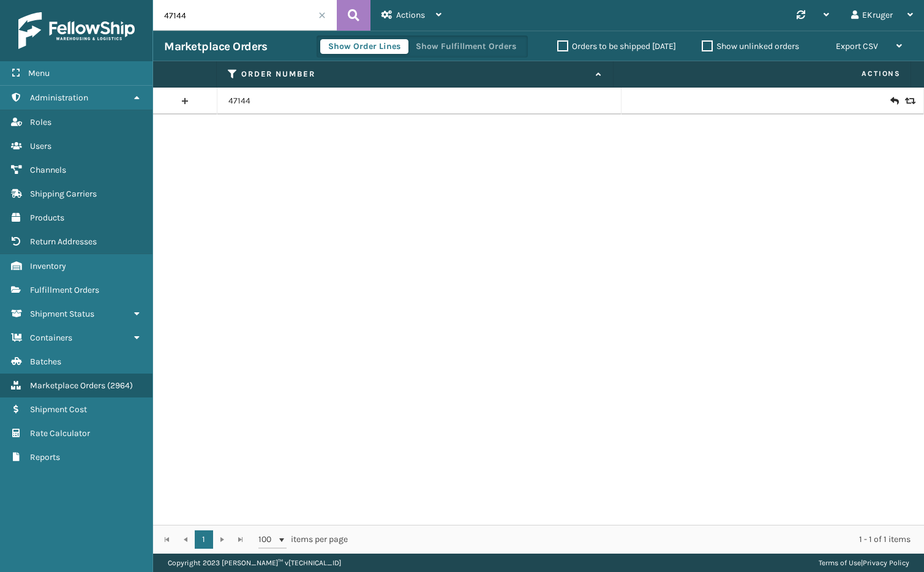  I want to click on i: Create Return Label, so click(894, 101).